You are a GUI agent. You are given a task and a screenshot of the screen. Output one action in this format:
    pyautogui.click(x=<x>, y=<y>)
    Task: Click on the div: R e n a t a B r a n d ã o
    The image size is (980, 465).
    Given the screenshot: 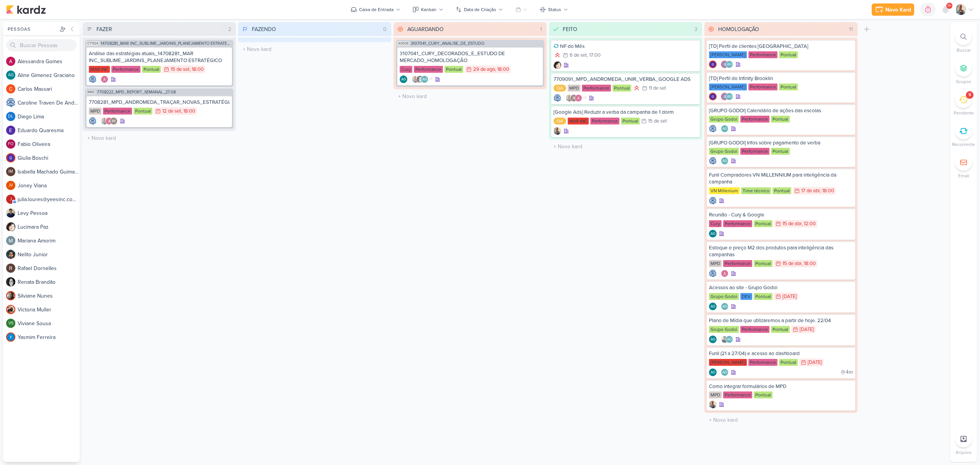 What is the action you would take?
    pyautogui.click(x=49, y=282)
    